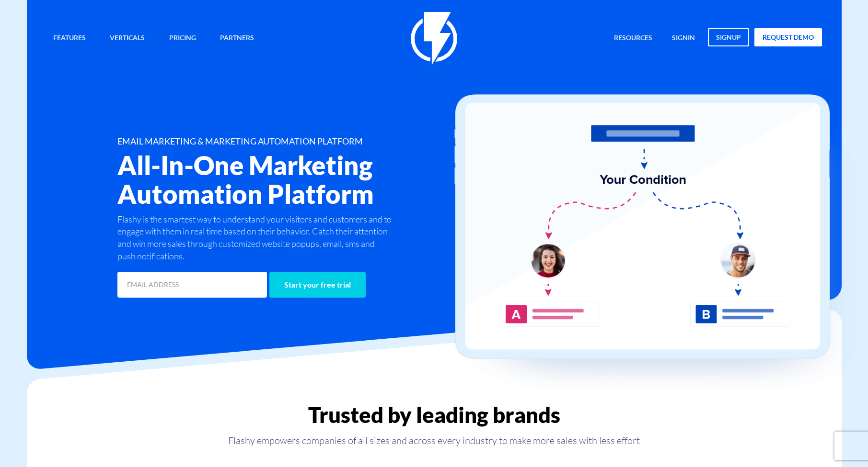 The height and width of the screenshot is (467, 868). What do you see at coordinates (127, 38) in the screenshot?
I see `a: Verticals` at bounding box center [127, 38].